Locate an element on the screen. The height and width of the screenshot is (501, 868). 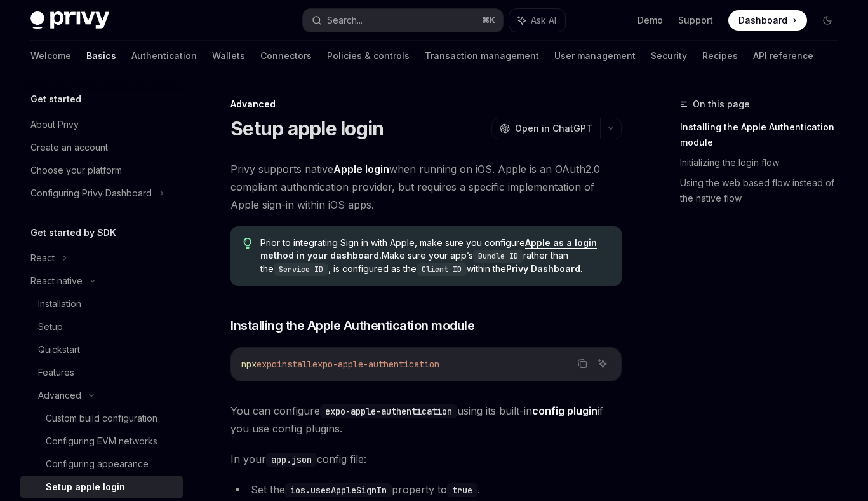
svg: Tip is located at coordinates (248, 243).